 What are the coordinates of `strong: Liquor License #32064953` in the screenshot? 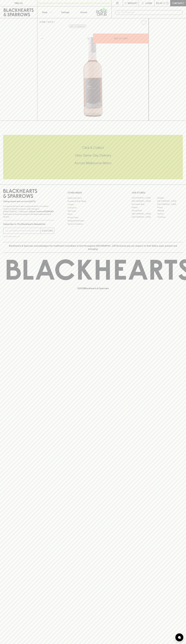 It's located at (41, 211).